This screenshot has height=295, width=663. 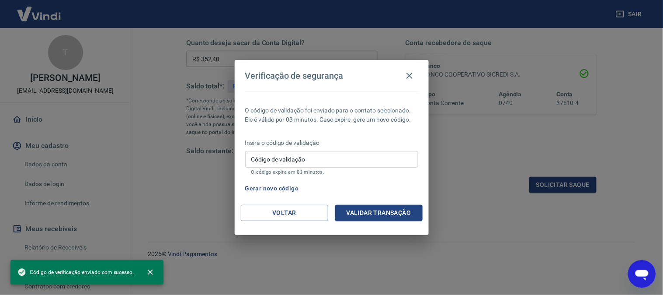 What do you see at coordinates (285, 212) in the screenshot?
I see `button: Voltar` at bounding box center [285, 212].